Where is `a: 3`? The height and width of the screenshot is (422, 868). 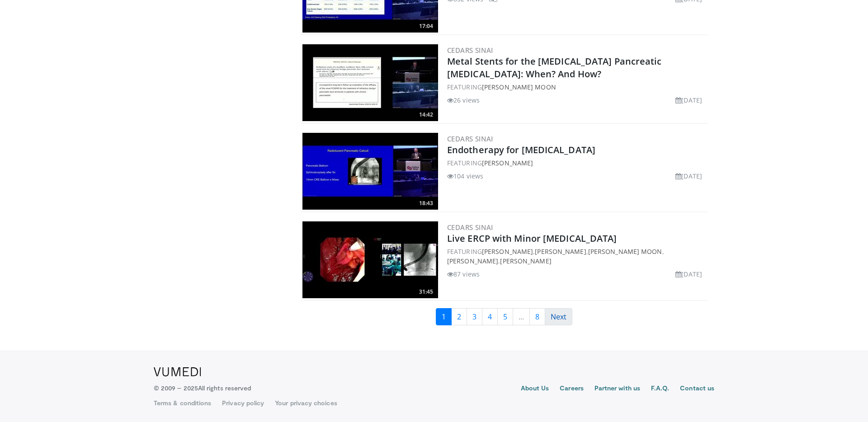 a: 3 is located at coordinates (474, 317).